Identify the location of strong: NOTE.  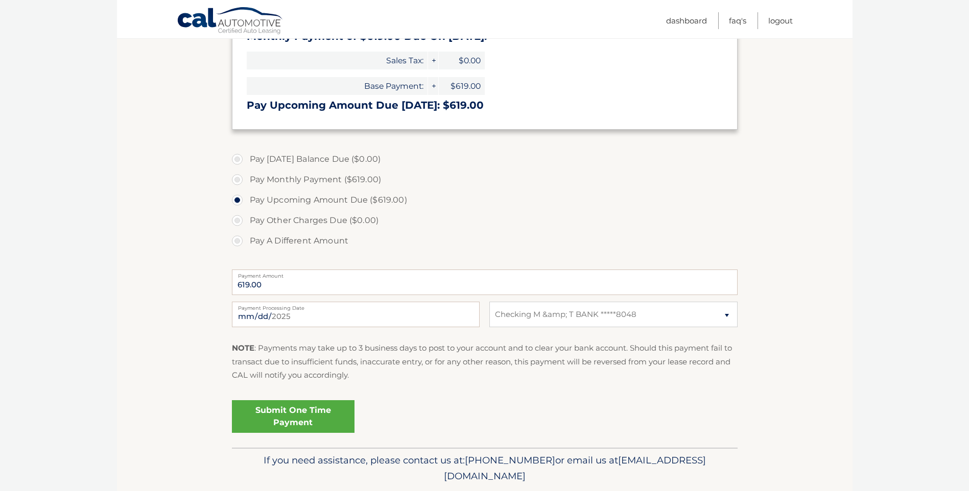
(243, 348).